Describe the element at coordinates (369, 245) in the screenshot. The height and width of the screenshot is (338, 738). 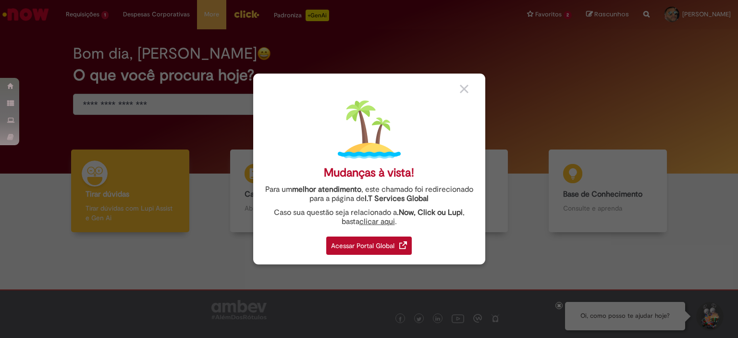
I see `div: Acessar Portal Global` at that location.